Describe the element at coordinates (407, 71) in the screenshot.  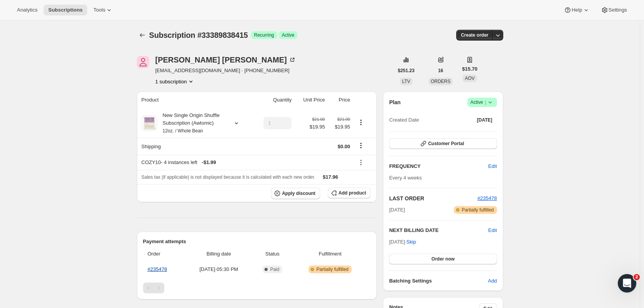
I see `span: $251.23` at that location.